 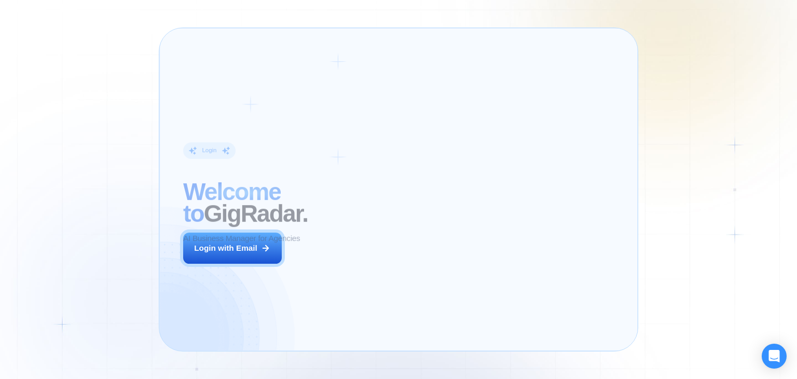 What do you see at coordinates (273, 203) in the screenshot?
I see `h2: ‍ GigRadar.` at bounding box center [273, 203].